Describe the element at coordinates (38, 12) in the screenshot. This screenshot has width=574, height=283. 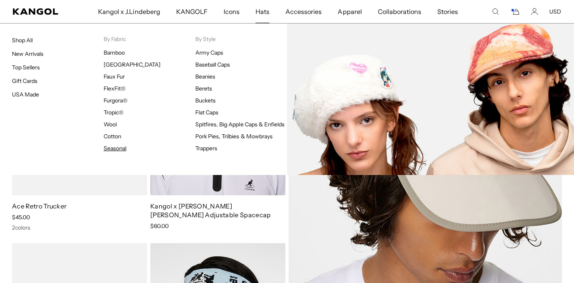
I see `a: Kangol` at that location.